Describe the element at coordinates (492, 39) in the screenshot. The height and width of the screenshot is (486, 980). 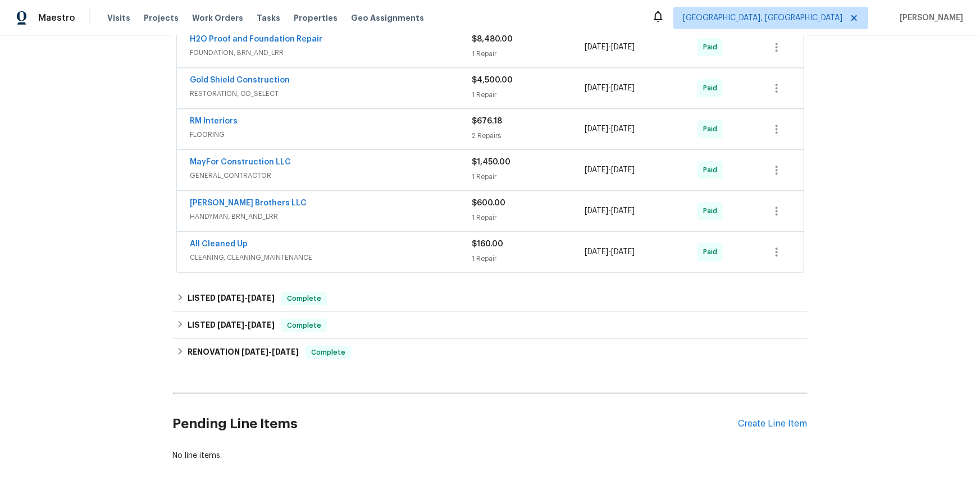
I see `span: $8,480.00` at that location.